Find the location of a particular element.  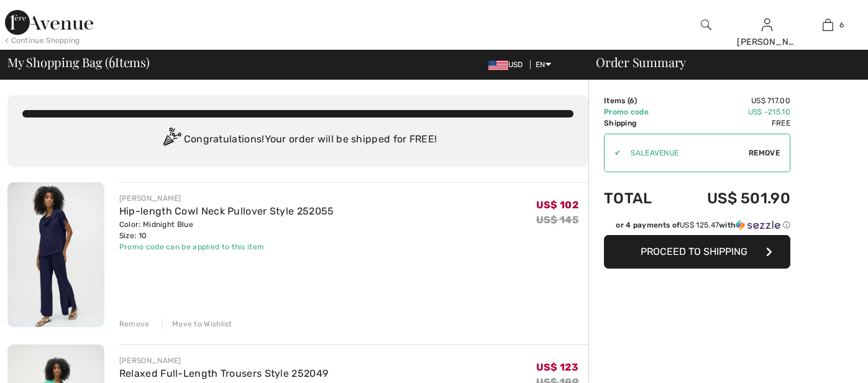

div: < Continue Shopping is located at coordinates (42, 41).